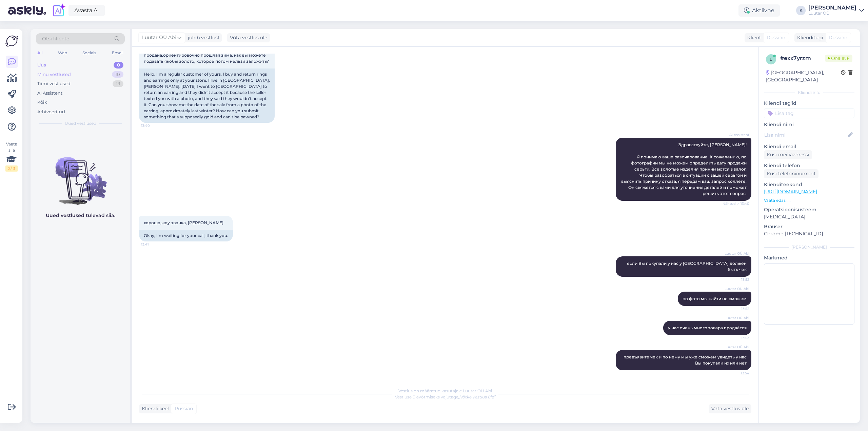 This screenshot has height=431, width=868. I want to click on div: Okay, I'm waiting for your call, thank you., so click(186, 236).